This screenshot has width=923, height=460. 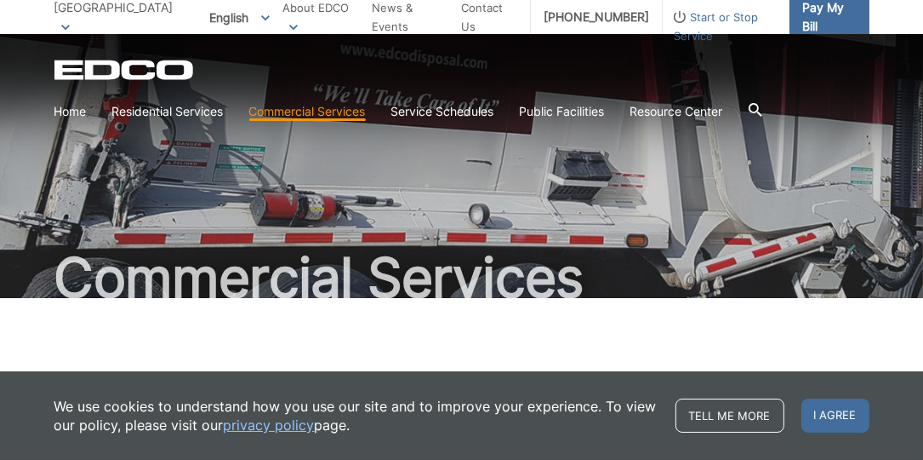 What do you see at coordinates (269, 425) in the screenshot?
I see `a: privacy policy` at bounding box center [269, 425].